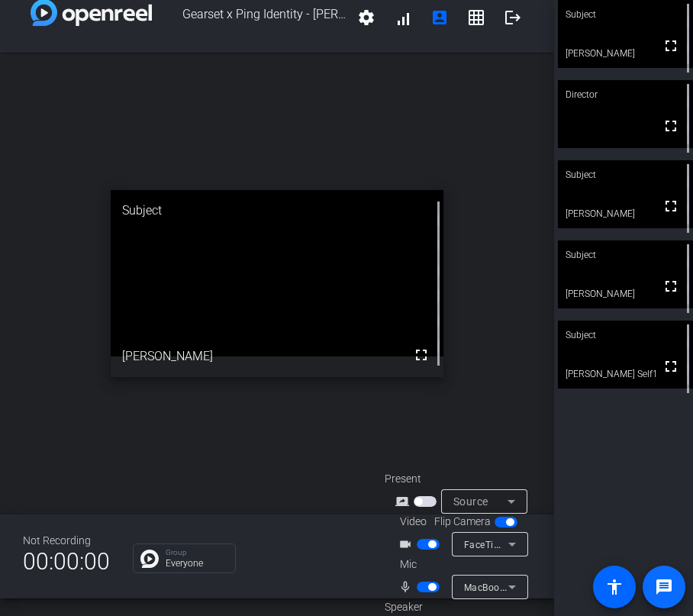  What do you see at coordinates (461, 564) in the screenshot?
I see `div: Mic` at bounding box center [461, 564].